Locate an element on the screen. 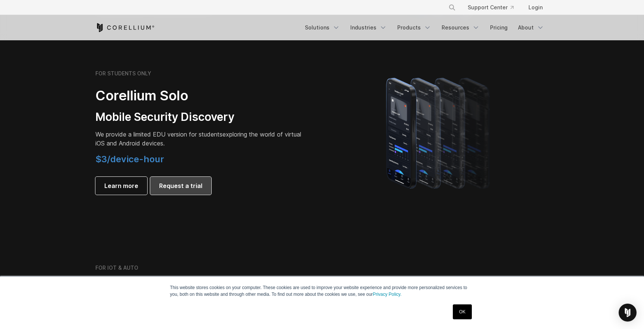 This screenshot has width=644, height=329. a: Solutions is located at coordinates (322, 28).